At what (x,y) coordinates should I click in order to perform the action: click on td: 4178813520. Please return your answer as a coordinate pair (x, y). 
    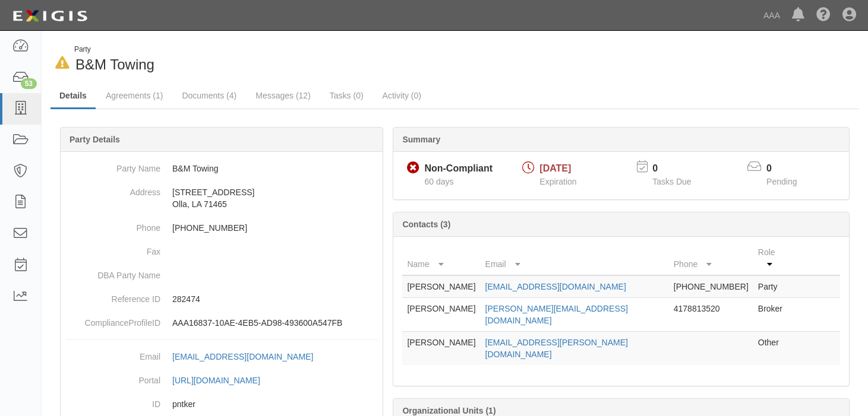
    Looking at the image, I should click on (711, 315).